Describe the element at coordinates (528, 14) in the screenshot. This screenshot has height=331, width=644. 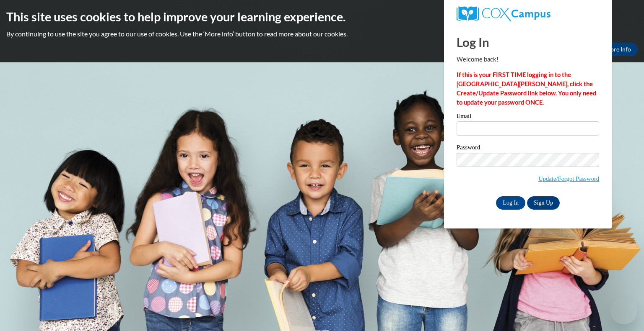
I see `a: COX Campus` at that location.